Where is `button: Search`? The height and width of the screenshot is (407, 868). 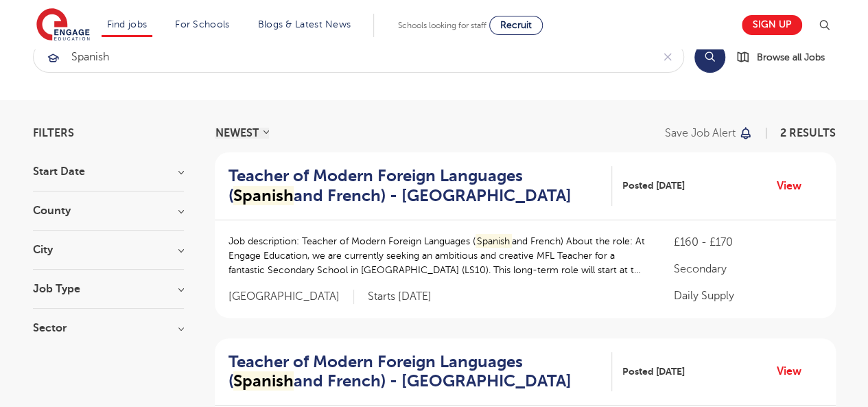 button: Search is located at coordinates (710, 57).